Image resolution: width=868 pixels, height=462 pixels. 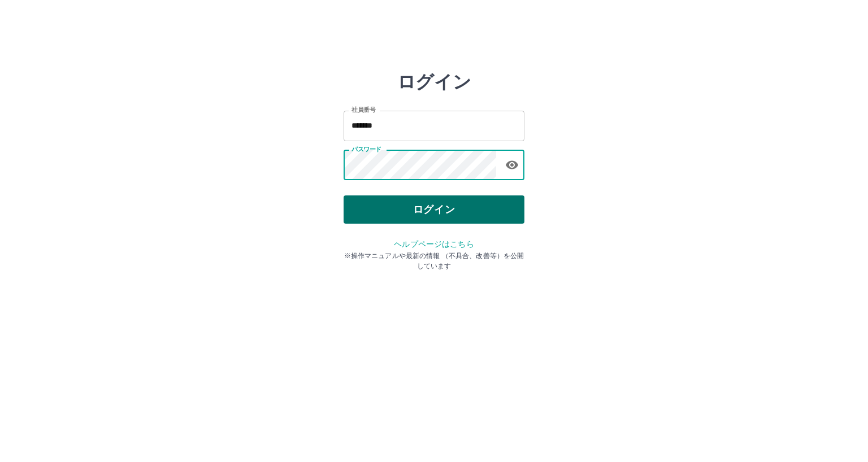 What do you see at coordinates (434, 82) in the screenshot?
I see `h2: ログイン` at bounding box center [434, 82].